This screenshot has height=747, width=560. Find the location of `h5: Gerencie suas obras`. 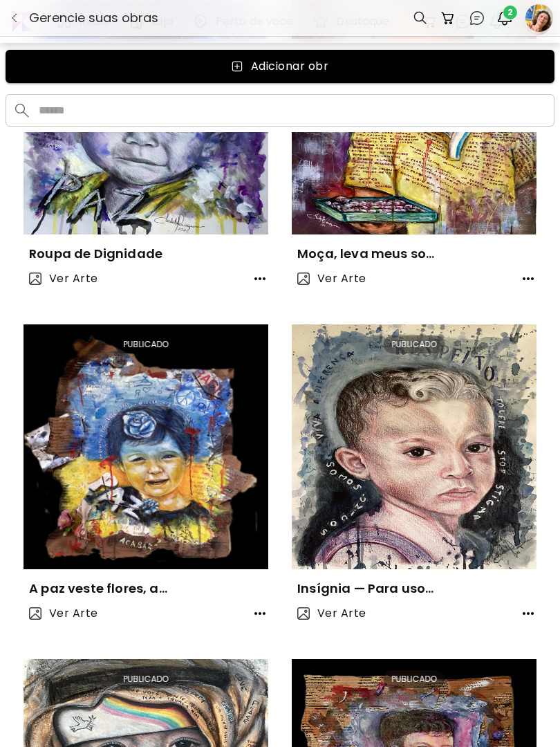

h5: Gerencie suas obras is located at coordinates (93, 18).